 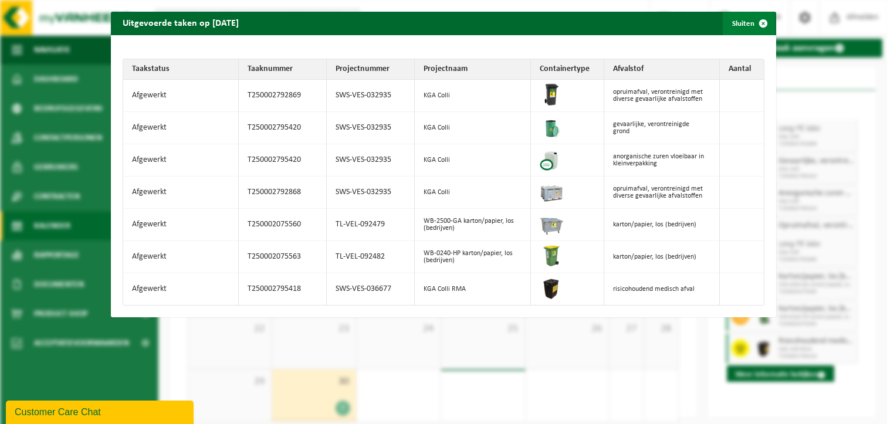 What do you see at coordinates (552, 191) in the screenshot?
I see `img: PB-LB-0680-HPE-GY-11` at bounding box center [552, 191].